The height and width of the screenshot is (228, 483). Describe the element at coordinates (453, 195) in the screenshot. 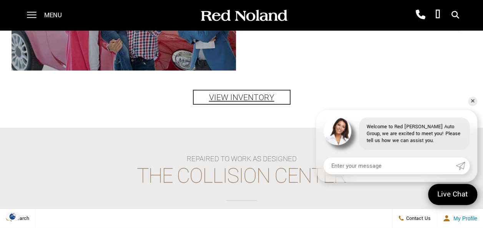

I see `span: Live Chat` at that location.